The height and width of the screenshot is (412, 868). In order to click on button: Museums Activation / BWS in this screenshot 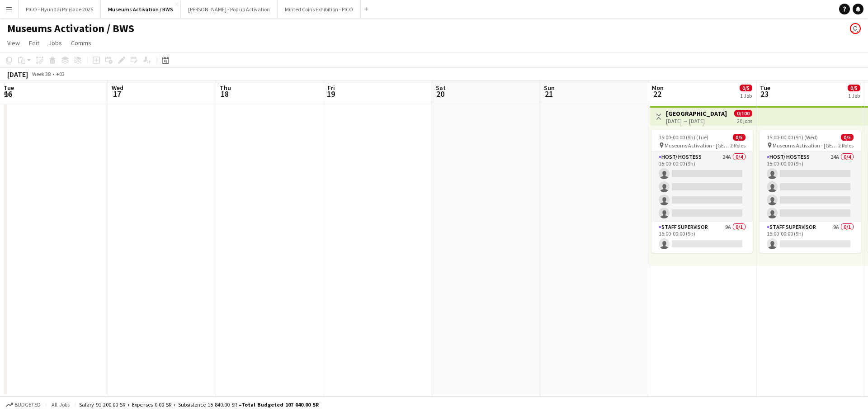, I will do `click(141, 9)`.